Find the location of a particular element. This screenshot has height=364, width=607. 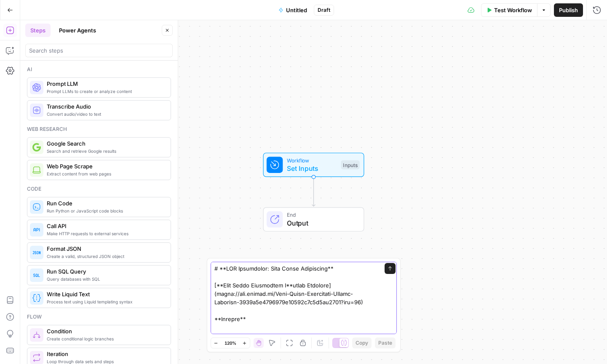

span: Test Workflow is located at coordinates (513, 10).